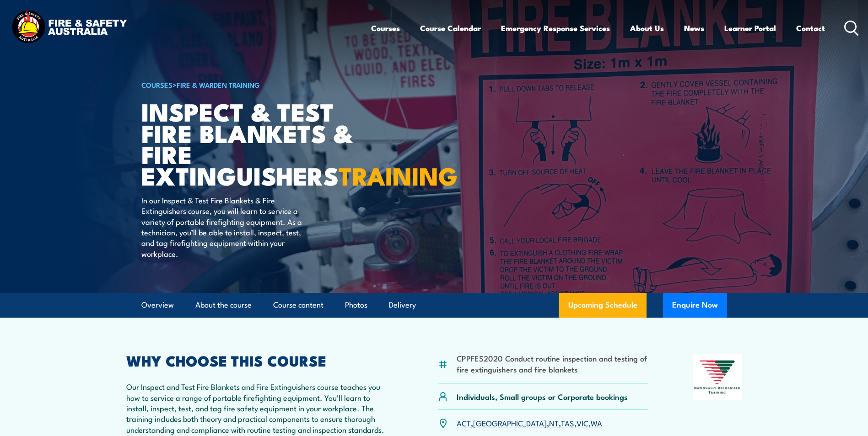 The height and width of the screenshot is (436, 868). Describe the element at coordinates (299, 305) in the screenshot. I see `a: Course content` at that location.